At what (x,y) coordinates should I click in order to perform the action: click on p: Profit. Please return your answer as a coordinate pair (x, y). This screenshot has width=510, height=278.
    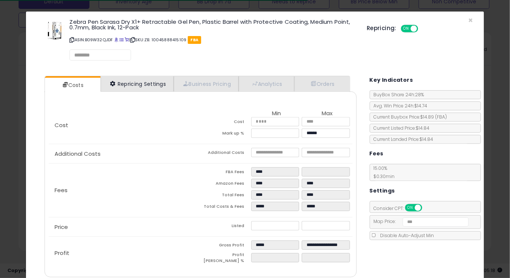
    Looking at the image, I should click on (124, 253).